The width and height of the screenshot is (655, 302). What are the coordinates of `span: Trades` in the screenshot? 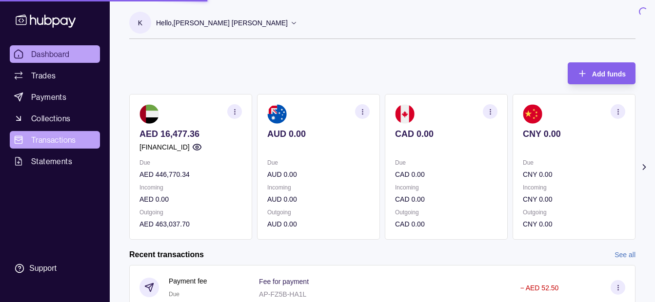 It's located at (43, 76).